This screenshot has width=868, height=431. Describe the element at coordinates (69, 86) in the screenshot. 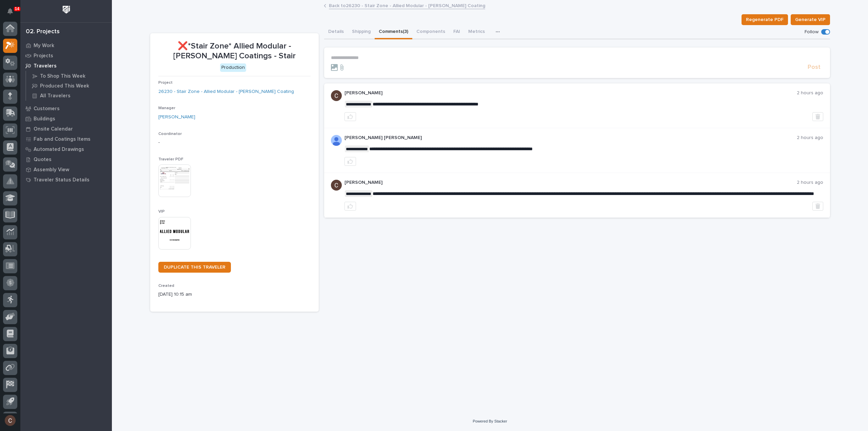

I see `a: Produced This Week` at that location.